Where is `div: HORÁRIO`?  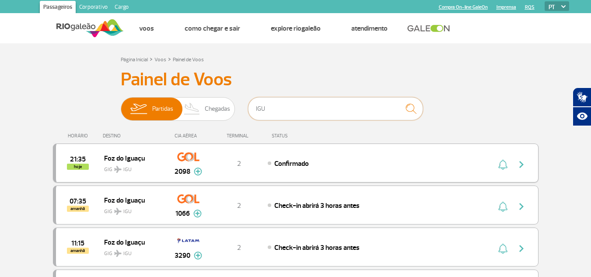 div: HORÁRIO is located at coordinates (79, 136).